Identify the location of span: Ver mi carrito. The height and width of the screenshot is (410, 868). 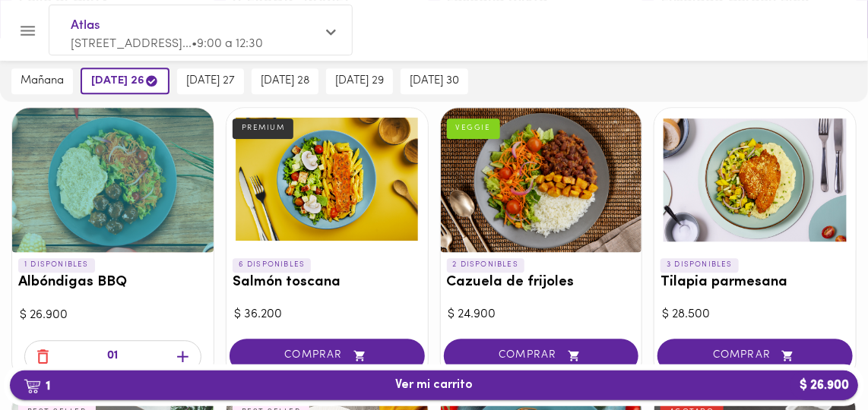
(434, 385).